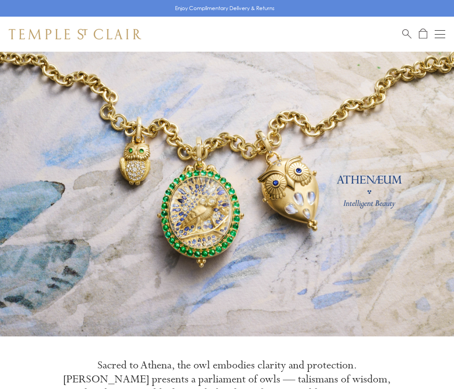  I want to click on a: Search, so click(407, 34).